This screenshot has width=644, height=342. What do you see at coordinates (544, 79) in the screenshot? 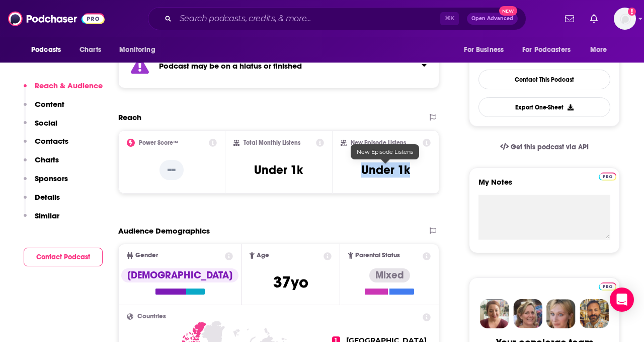
I see `a: Contact This Podcast` at bounding box center [544, 79].